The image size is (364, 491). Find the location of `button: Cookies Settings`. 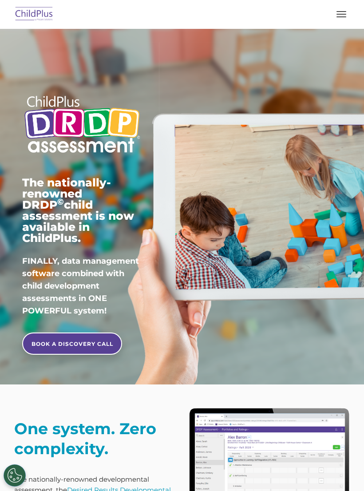

button: Cookies Settings is located at coordinates (15, 476).